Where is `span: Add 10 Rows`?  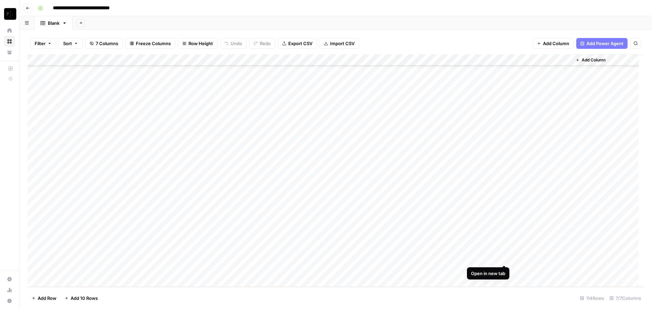 span: Add 10 Rows is located at coordinates (84, 298).